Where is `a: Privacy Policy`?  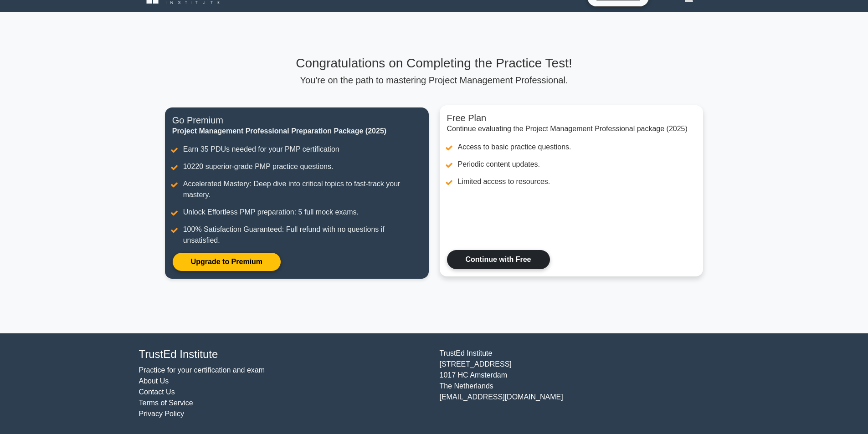
a: Privacy Policy is located at coordinates (162, 413).